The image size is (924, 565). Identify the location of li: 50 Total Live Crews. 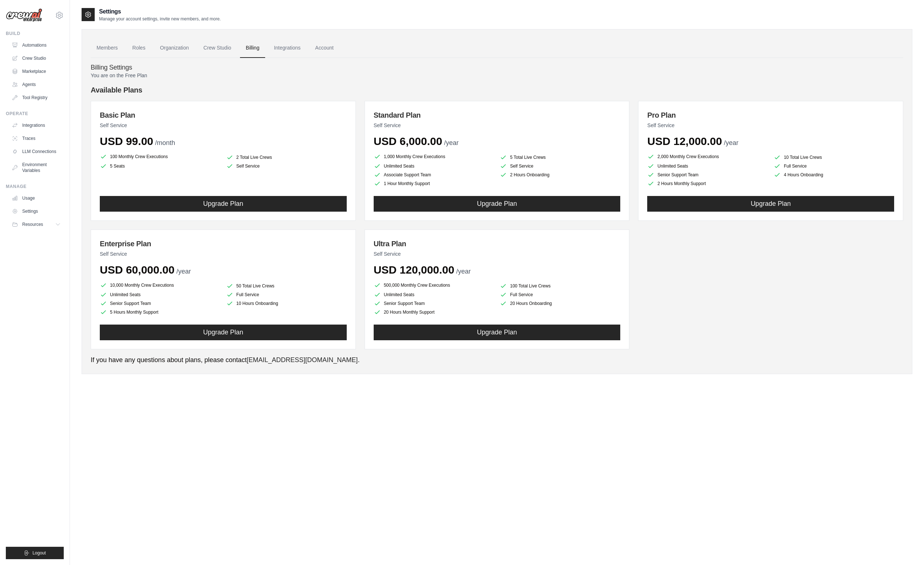
(286, 286).